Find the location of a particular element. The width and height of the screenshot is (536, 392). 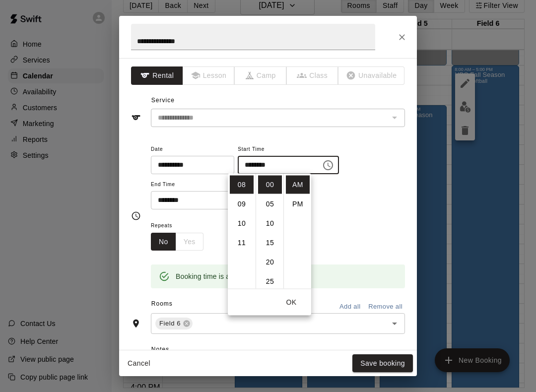

span: Date is located at coordinates (192, 150).